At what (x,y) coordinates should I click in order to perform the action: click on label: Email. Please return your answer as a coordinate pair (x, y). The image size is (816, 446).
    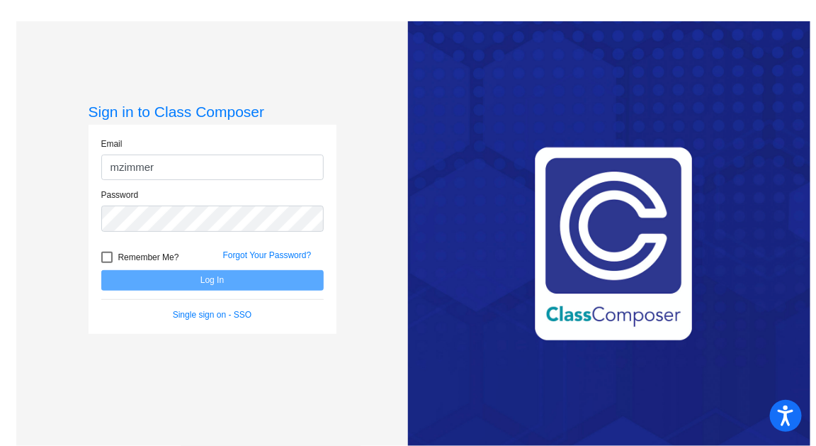
    Looking at the image, I should click on (112, 144).